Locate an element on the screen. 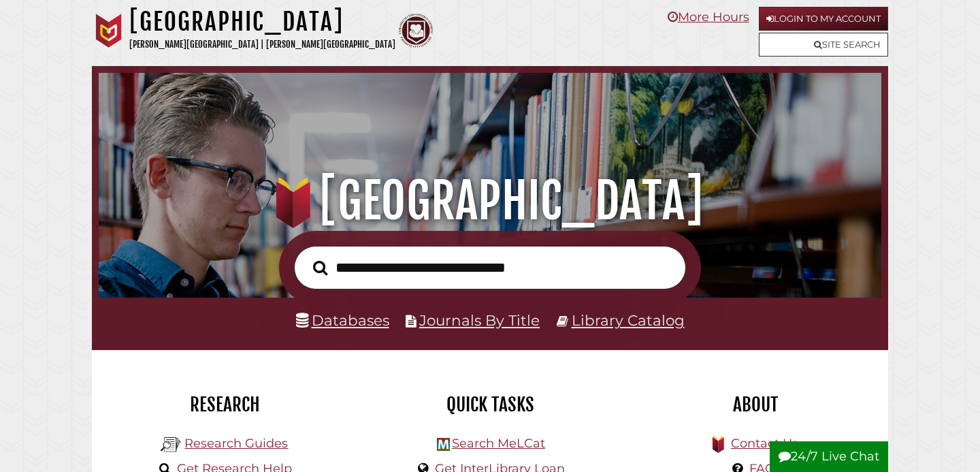 This screenshot has height=472, width=980. a: Login to My Account is located at coordinates (824, 19).